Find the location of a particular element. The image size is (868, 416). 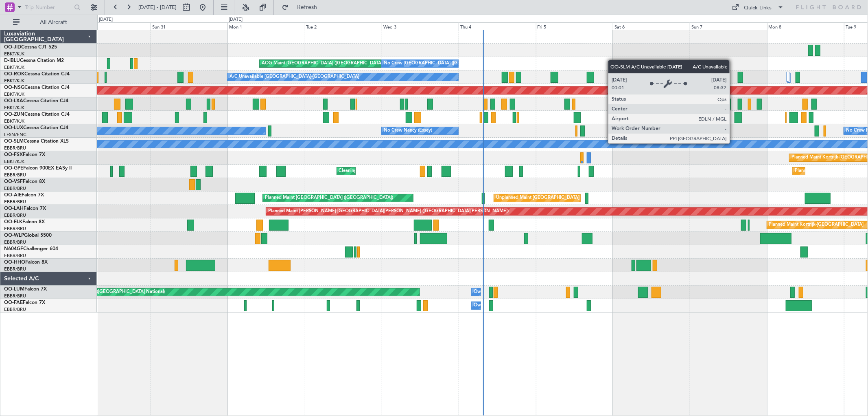

div: Sun 7 is located at coordinates (728, 26).